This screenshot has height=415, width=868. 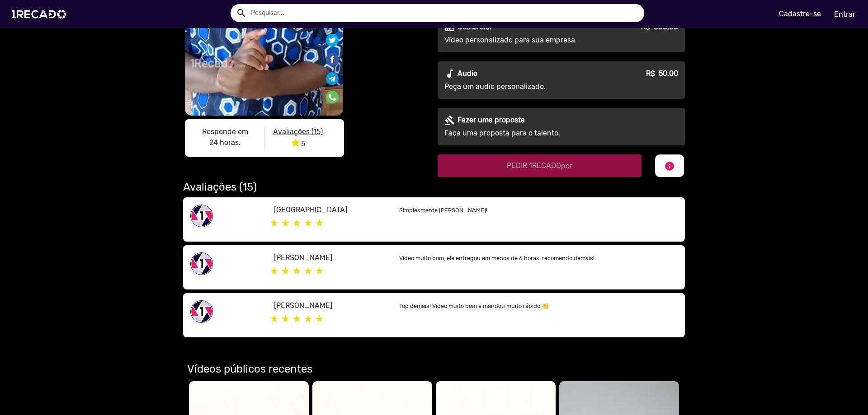 I want to click on p: Audio, so click(x=467, y=74).